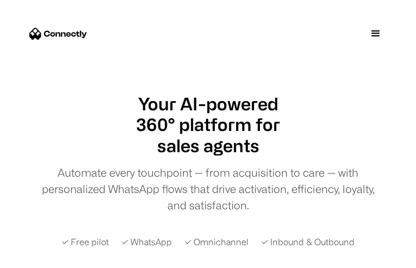 This screenshot has height=268, width=416. Describe the element at coordinates (147, 242) in the screenshot. I see `div: ✓ WhatsApp` at that location.